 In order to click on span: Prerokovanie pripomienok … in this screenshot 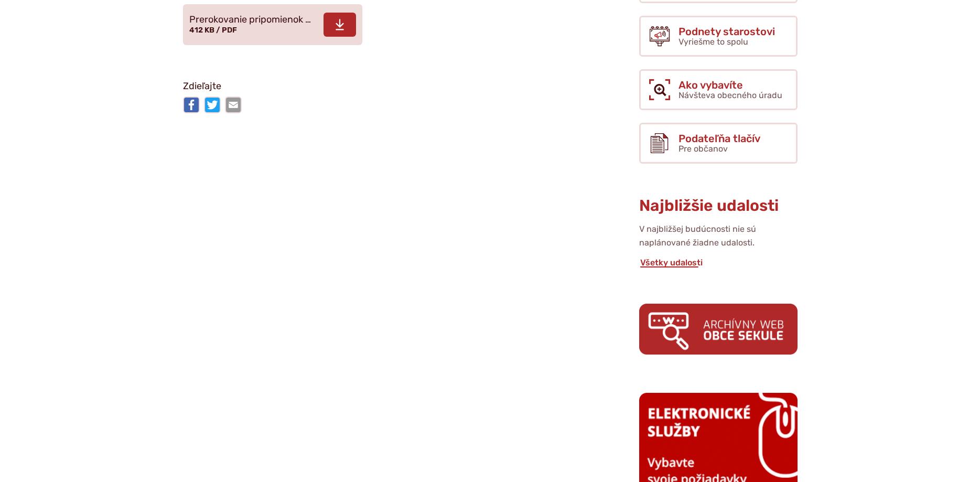, I will do `click(250, 20)`.